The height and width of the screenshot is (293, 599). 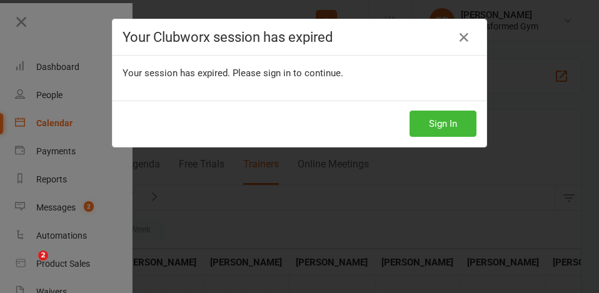 What do you see at coordinates (233, 73) in the screenshot?
I see `span: Your session has expired. Please sign in to continue.` at bounding box center [233, 73].